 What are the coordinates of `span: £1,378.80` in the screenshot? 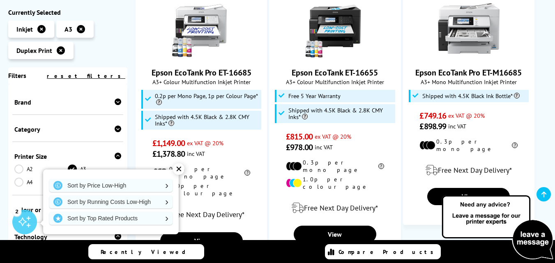 It's located at (168, 154).